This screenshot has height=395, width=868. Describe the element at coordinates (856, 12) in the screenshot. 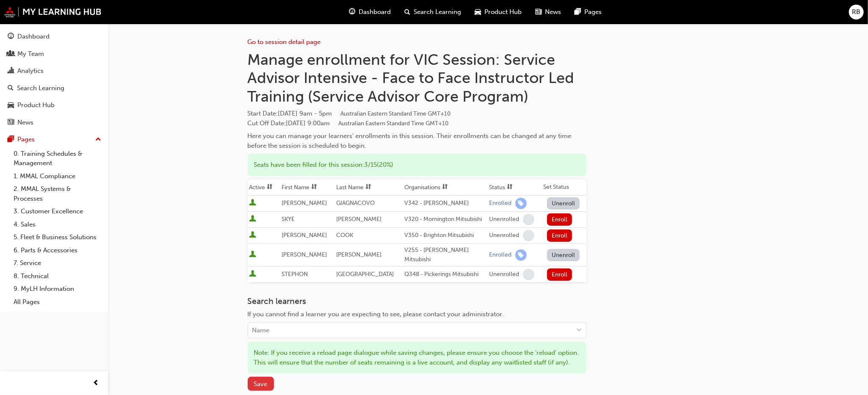

I see `button: RB` at that location.